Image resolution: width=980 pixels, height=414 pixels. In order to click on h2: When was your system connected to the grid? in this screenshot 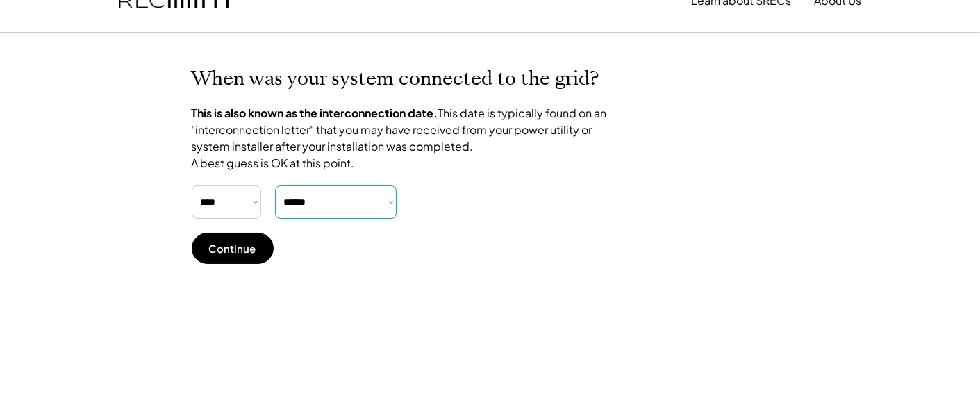, I will do `click(395, 79)`.